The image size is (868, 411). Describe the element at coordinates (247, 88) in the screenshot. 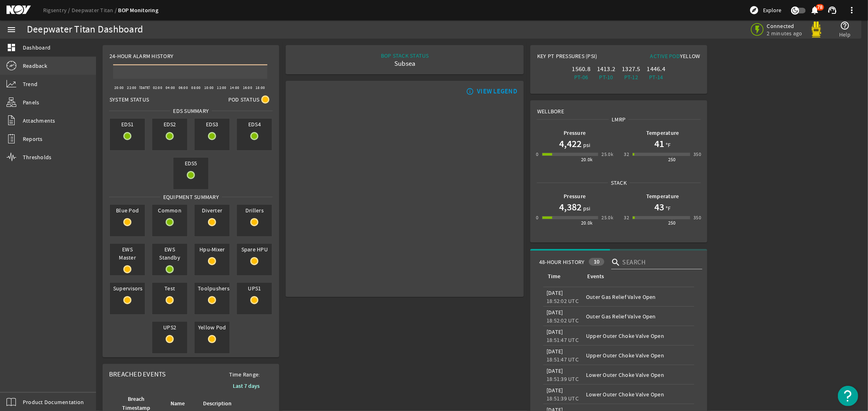

I see `text: 16:00` at that location.